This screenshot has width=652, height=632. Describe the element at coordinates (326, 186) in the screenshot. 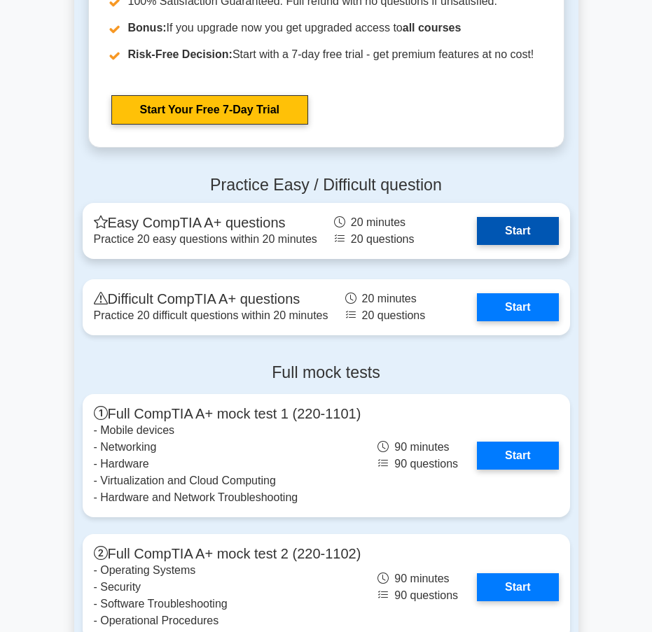

I see `h4: Practice Easy / Difficult question` at that location.